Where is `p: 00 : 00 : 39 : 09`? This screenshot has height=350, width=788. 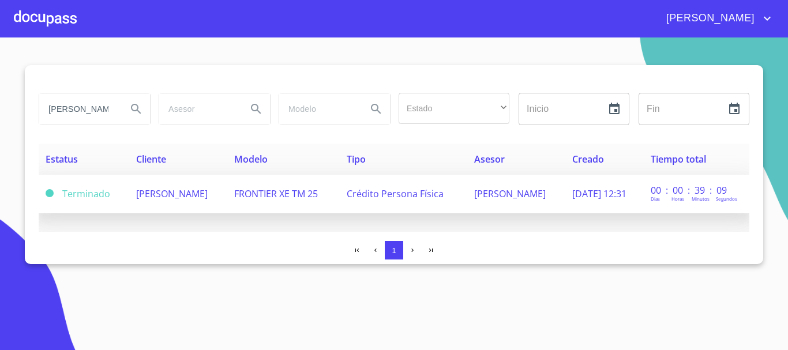 p: 00 : 00 : 39 : 09 is located at coordinates (689, 190).